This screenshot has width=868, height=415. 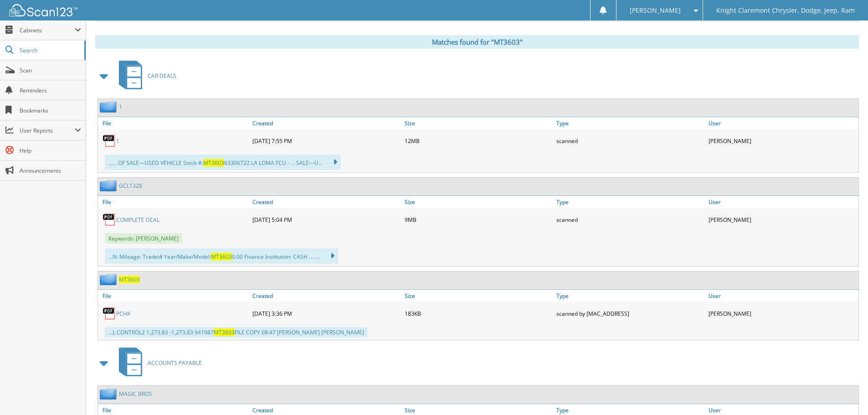 What do you see at coordinates (131, 185) in the screenshot?
I see `a: GCL1328` at bounding box center [131, 185].